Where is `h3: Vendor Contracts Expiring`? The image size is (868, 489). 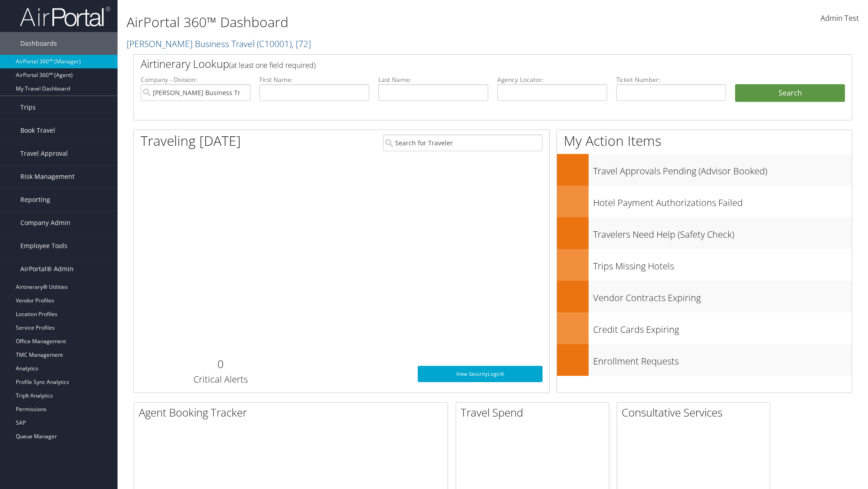 h3: Vendor Contracts Expiring is located at coordinates (722, 296).